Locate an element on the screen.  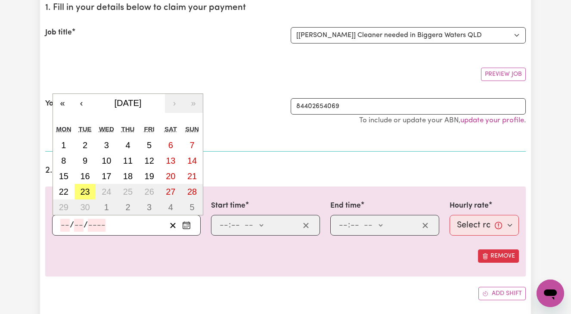
abbr: Thursday is located at coordinates (128, 129).